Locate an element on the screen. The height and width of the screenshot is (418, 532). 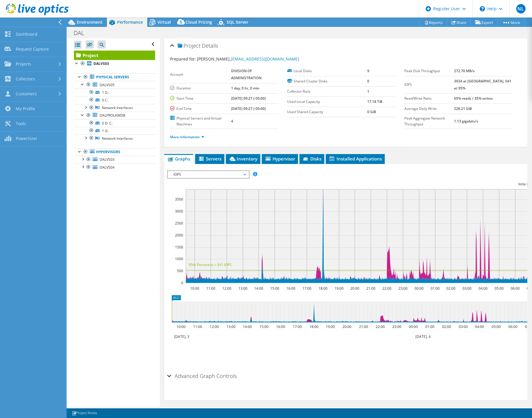
a: Project is located at coordinates (114, 55).